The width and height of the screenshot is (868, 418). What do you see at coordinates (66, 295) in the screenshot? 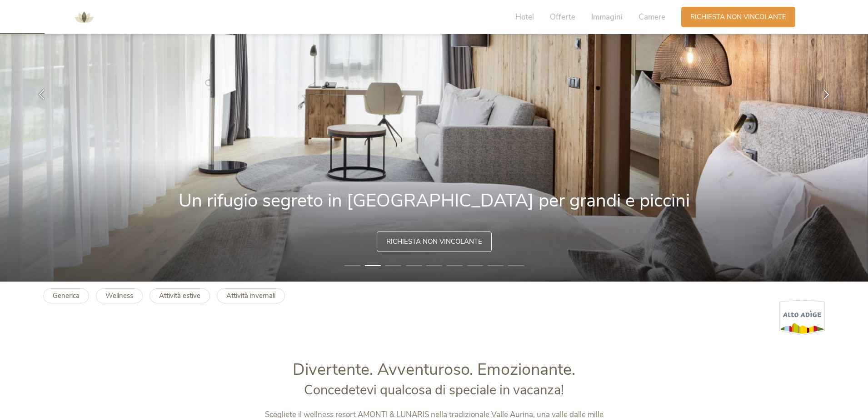
I see `b: Generica` at bounding box center [66, 295].